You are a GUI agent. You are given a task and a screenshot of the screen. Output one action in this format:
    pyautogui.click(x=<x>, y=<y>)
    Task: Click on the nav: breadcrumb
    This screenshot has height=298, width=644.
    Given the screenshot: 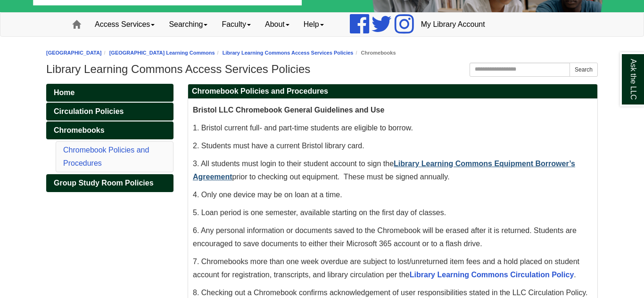 What is the action you would take?
    pyautogui.click(x=322, y=53)
    